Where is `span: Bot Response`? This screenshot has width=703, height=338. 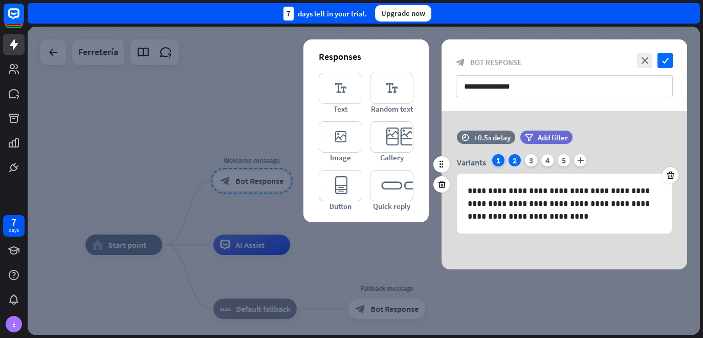 span: Bot Response is located at coordinates (496, 62).